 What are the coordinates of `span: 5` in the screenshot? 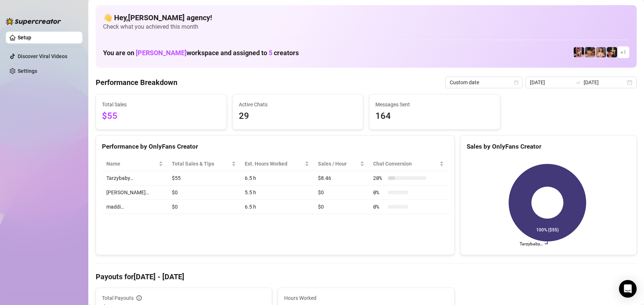 It's located at (270, 52).